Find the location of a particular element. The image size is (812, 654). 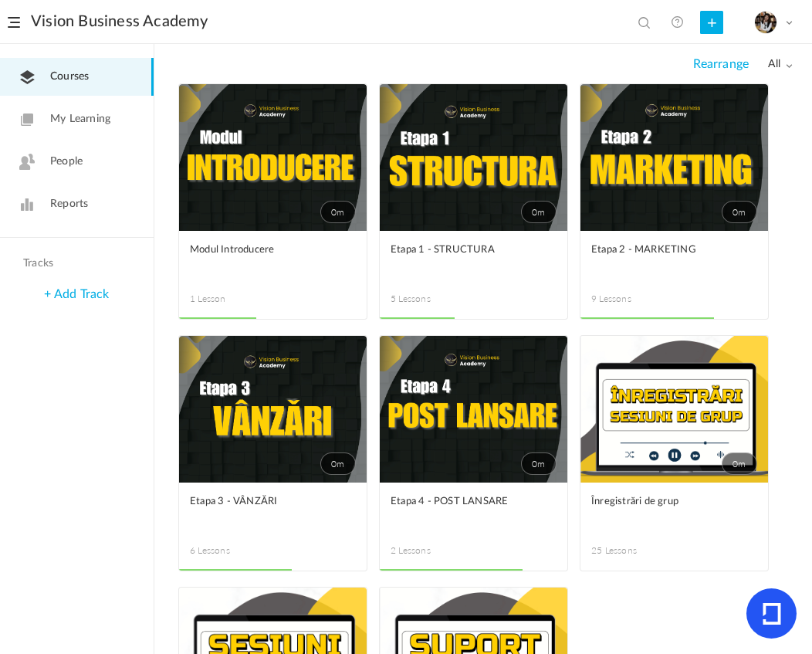

span: 1 Lesson is located at coordinates (232, 299).